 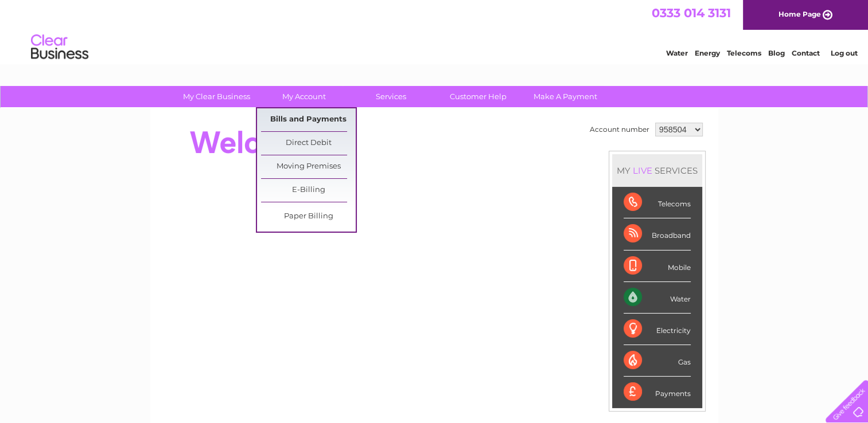 I want to click on a: Water, so click(x=677, y=53).